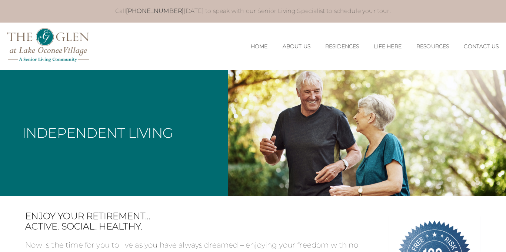 The width and height of the screenshot is (506, 252). What do you see at coordinates (296, 46) in the screenshot?
I see `a: About Us` at bounding box center [296, 46].